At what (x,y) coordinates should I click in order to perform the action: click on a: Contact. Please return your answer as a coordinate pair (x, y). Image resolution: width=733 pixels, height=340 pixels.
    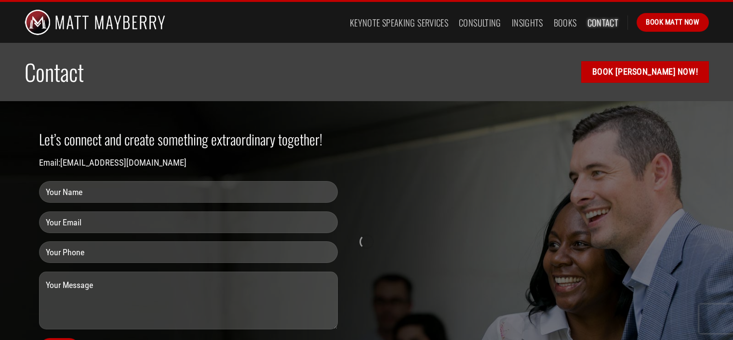
    Looking at the image, I should click on (603, 23).